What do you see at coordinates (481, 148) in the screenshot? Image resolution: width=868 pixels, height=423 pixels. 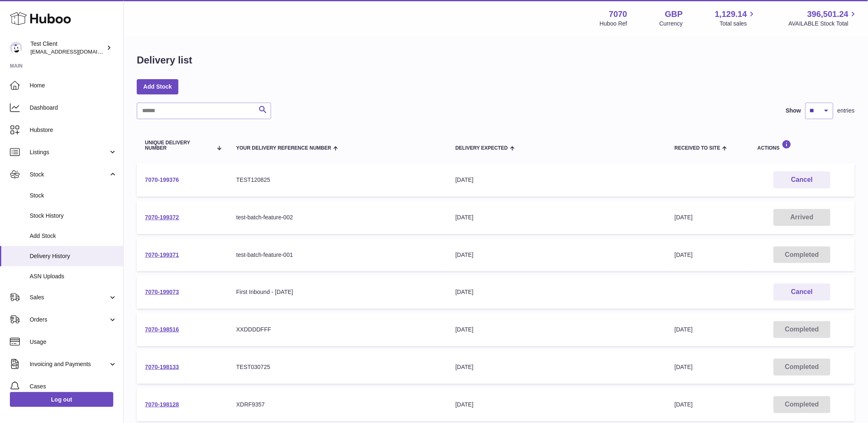 I see `span: Delivery Expected` at bounding box center [481, 148].